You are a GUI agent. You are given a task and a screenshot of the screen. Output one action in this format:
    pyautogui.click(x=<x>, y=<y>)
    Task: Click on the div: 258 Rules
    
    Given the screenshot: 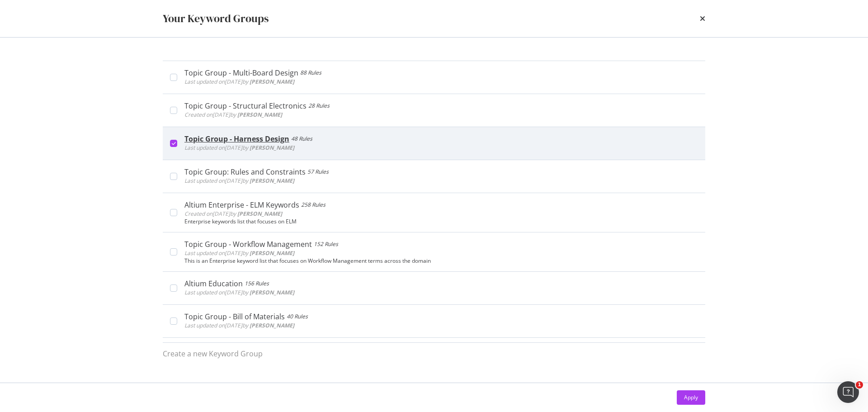 What is the action you would take?
    pyautogui.click(x=313, y=205)
    